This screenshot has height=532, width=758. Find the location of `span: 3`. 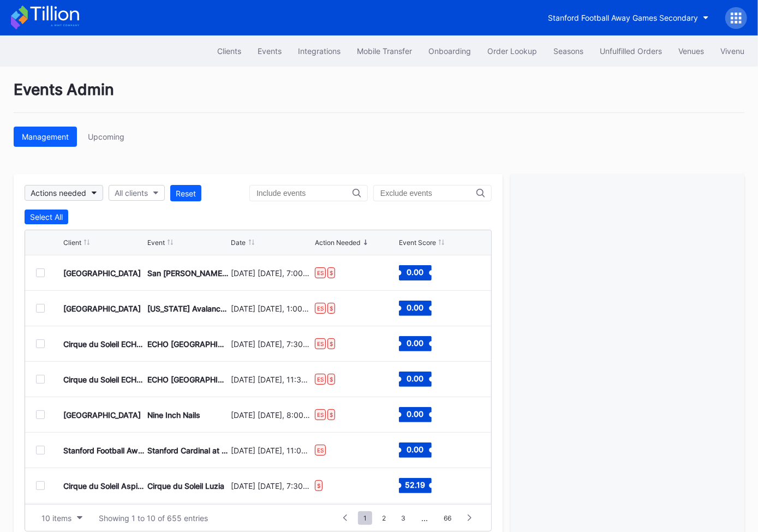

span: 3 is located at coordinates (403, 518).